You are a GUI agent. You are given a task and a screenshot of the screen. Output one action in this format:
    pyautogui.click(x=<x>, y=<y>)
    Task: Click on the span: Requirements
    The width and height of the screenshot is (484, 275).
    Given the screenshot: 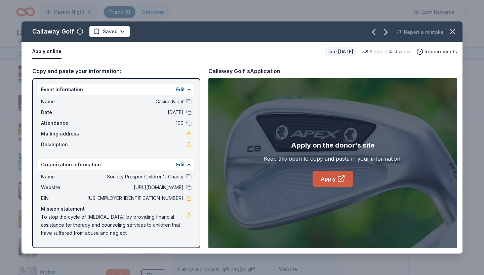 What is the action you would take?
    pyautogui.click(x=440, y=52)
    